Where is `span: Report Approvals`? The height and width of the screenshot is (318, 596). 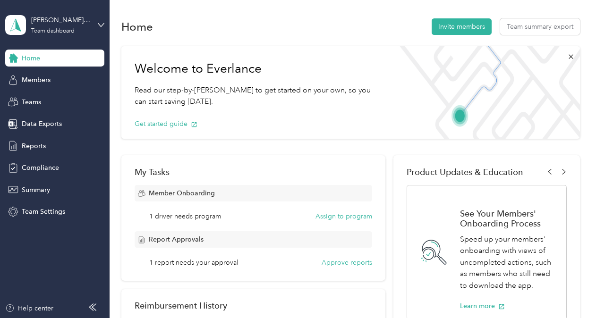 span: Report Approvals is located at coordinates (176, 239).